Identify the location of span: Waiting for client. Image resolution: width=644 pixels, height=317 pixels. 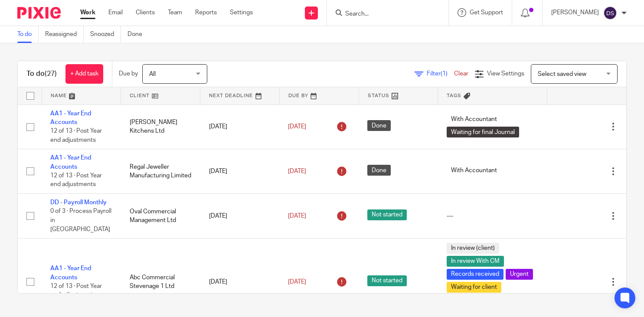
(474, 288).